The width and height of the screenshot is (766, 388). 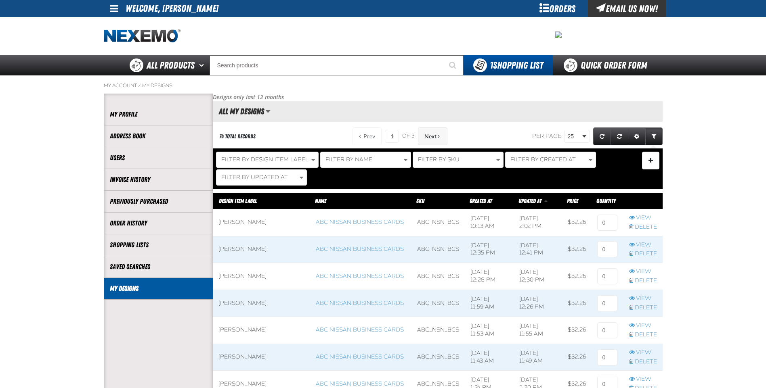 I want to click on a: Quick Order Form, so click(x=607, y=65).